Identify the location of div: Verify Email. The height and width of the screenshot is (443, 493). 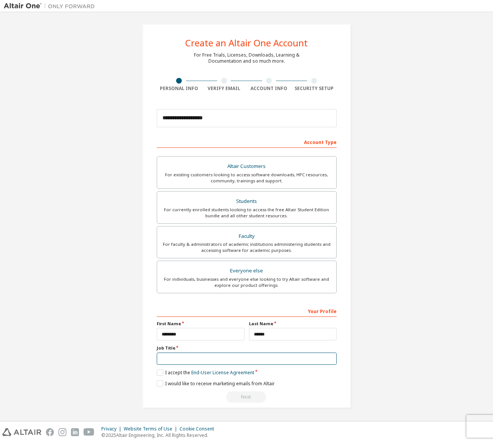
(224, 88).